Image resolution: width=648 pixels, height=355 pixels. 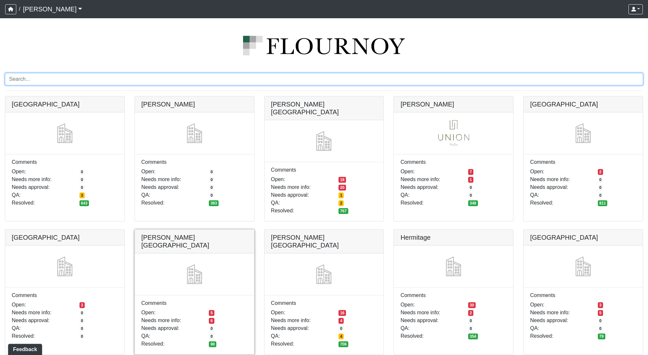 What do you see at coordinates (324, 46) in the screenshot?
I see `img: logo` at bounding box center [324, 46].